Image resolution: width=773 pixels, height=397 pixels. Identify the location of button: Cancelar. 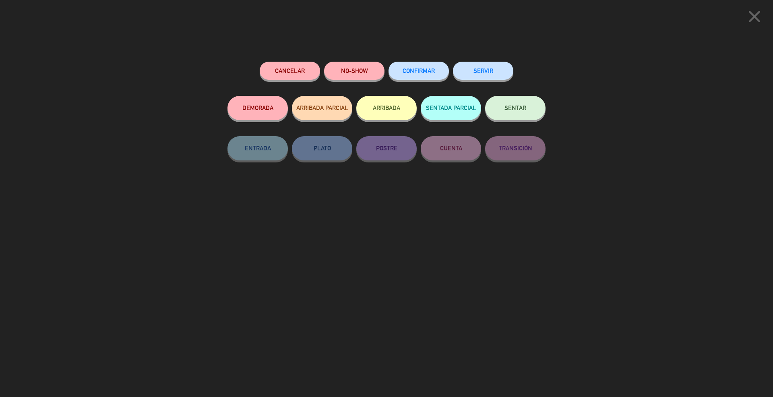
(290, 70).